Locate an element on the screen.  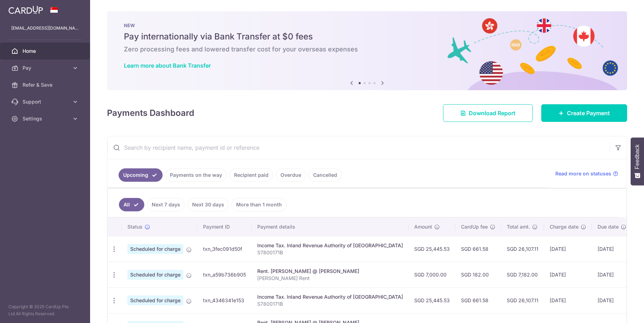
span: Feedback is located at coordinates (637, 157).